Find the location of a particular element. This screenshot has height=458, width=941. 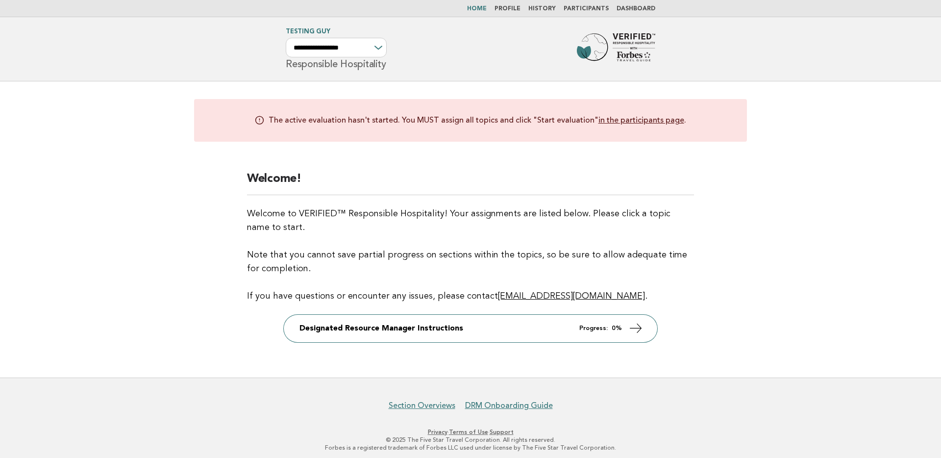

a: Terms of Use is located at coordinates (468, 432).